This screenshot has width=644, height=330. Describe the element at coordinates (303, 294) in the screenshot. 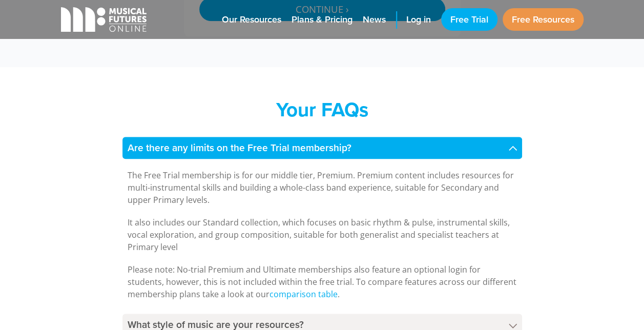

I see `a: comparison table` at that location.